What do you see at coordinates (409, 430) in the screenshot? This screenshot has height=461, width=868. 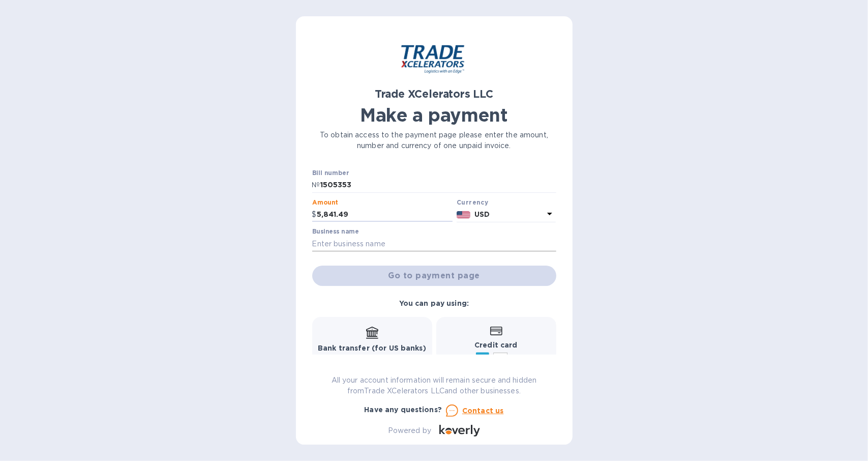 I see `p: Powered by` at bounding box center [409, 430].